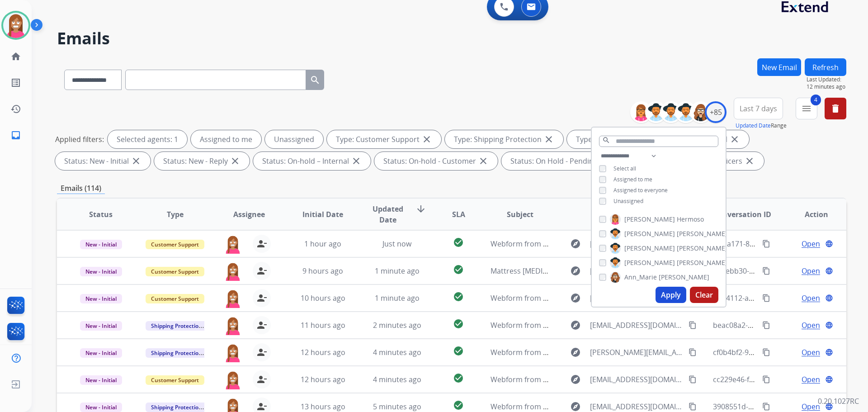 This screenshot has width=868, height=412. What do you see at coordinates (81, 189) in the screenshot?
I see `p: Emails (114)` at bounding box center [81, 189].